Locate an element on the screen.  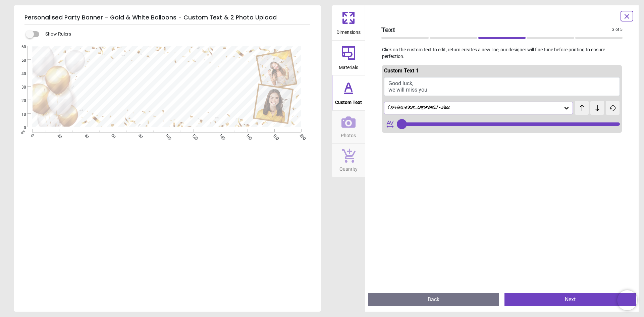
span: Photos is located at coordinates (348, 134).